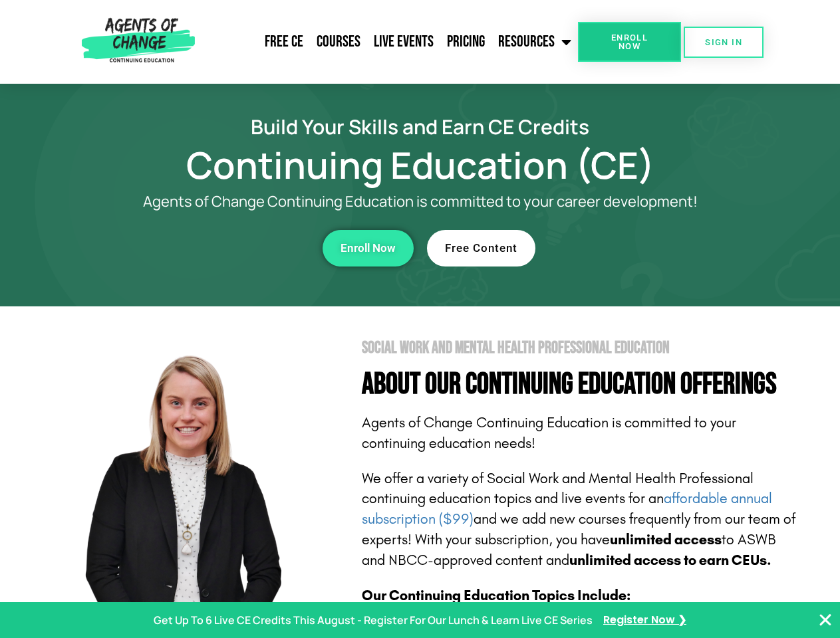 This screenshot has width=840, height=638. I want to click on b: unlimited access to earn CEUs., so click(670, 561).